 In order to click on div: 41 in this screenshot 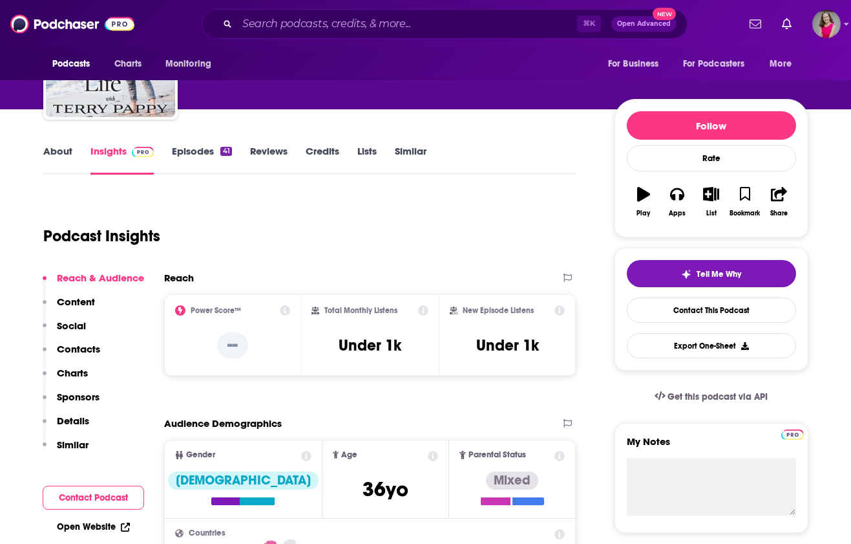, I will do `click(226, 151)`.